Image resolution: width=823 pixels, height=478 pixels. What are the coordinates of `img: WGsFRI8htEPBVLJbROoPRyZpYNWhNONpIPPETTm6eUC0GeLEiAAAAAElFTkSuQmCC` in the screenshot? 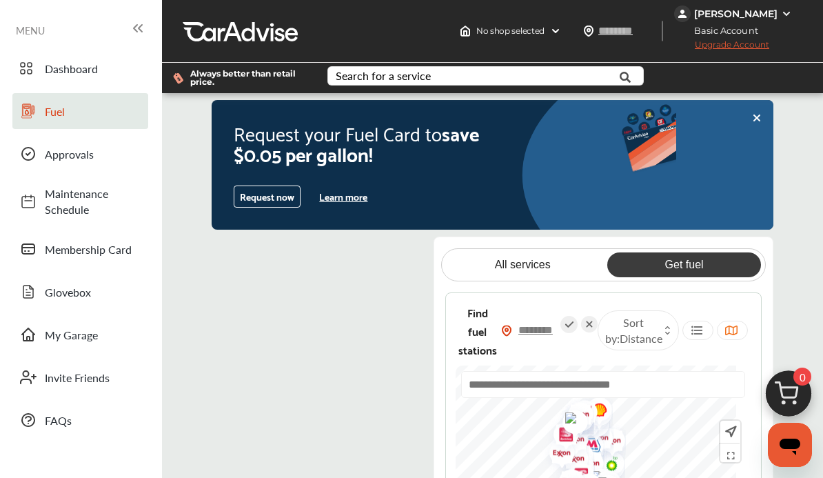 It's located at (787, 14).